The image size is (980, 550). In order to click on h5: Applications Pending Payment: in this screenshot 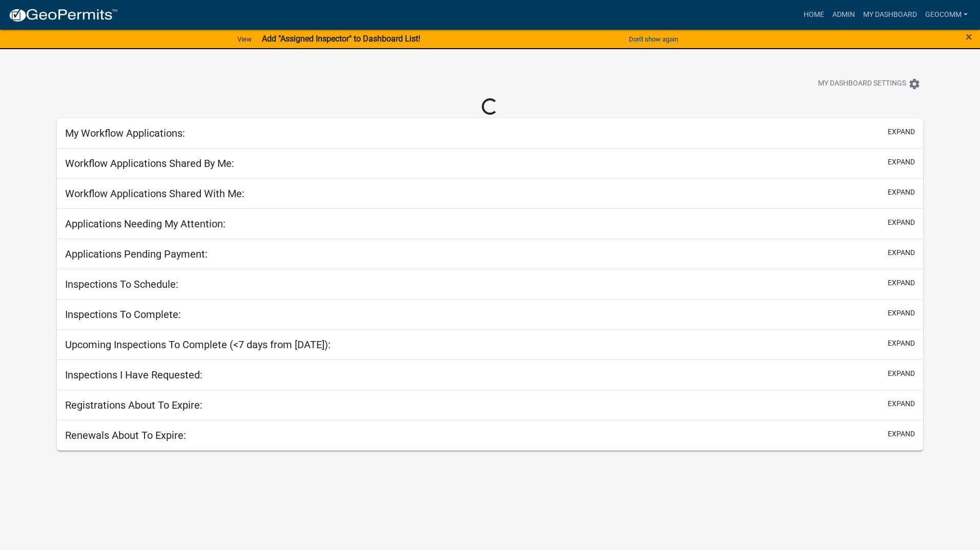, I will do `click(136, 254)`.